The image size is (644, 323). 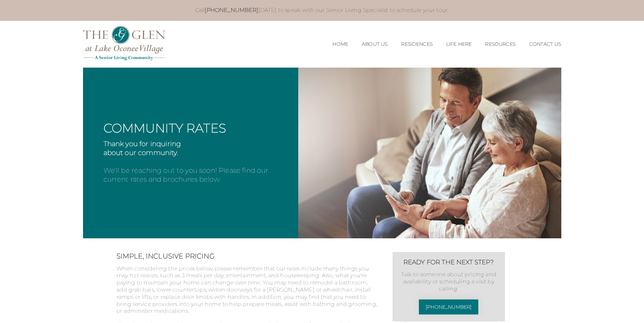 What do you see at coordinates (546, 44) in the screenshot?
I see `a: Contact Us` at bounding box center [546, 44].